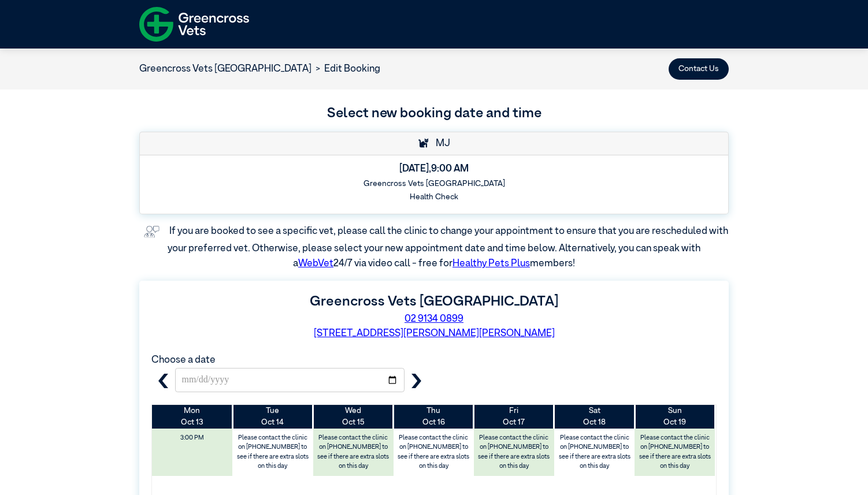  What do you see at coordinates (194, 24) in the screenshot?
I see `img: f-logo` at bounding box center [194, 24].